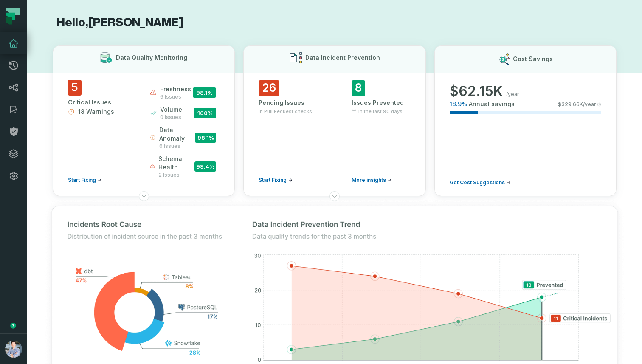 This screenshot has width=642, height=364. Describe the element at coordinates (334, 120) in the screenshot. I see `button: Data Incident Prevention26Pending Issuesin Pull Request checksStart Fixing8Issues PreventedIn the...` at that location.